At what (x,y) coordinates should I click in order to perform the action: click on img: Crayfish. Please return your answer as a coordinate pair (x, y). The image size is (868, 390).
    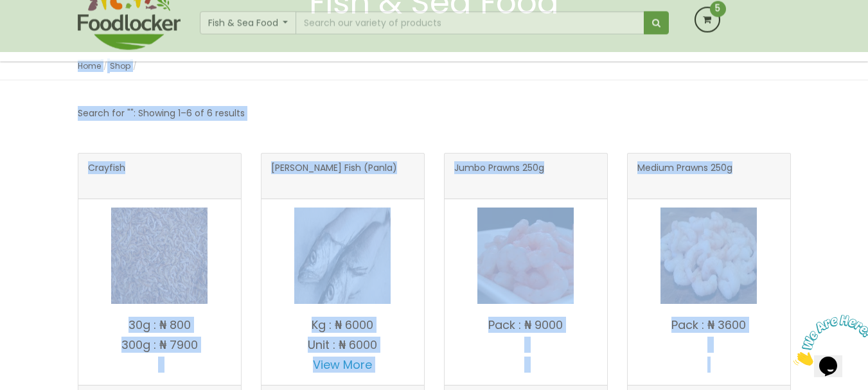
    Looking at the image, I should click on (159, 256).